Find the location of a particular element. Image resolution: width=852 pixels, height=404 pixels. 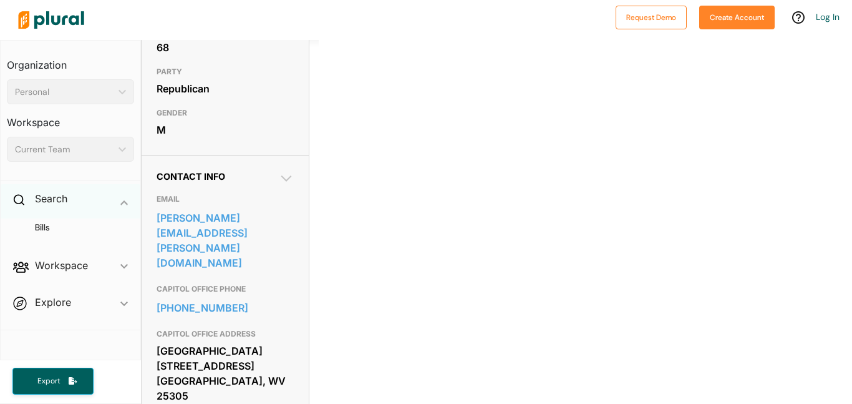

h3: PARTY is located at coordinates (225, 72).